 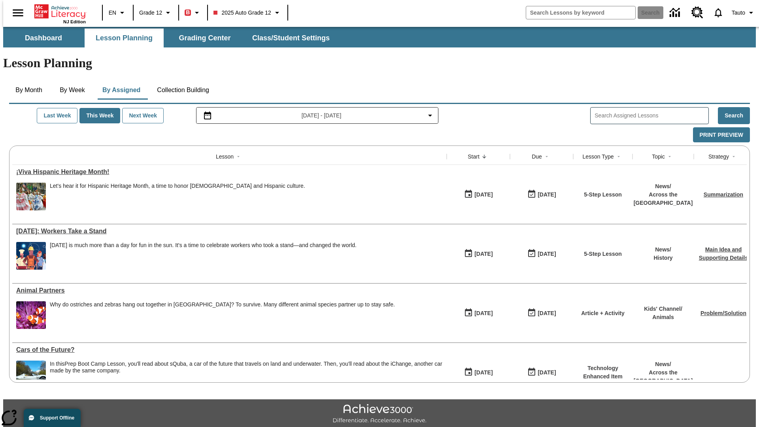 What do you see at coordinates (118, 13) in the screenshot?
I see `button: Language: EN, Select a language` at bounding box center [118, 13].